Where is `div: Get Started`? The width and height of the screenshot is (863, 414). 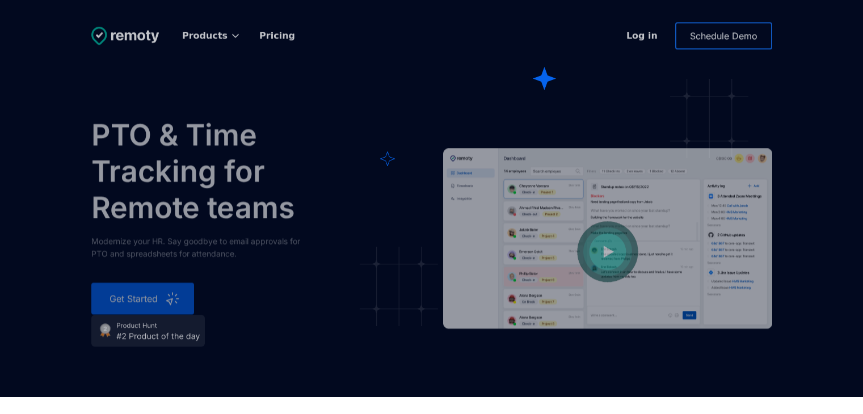
div: Get Started is located at coordinates (134, 299).